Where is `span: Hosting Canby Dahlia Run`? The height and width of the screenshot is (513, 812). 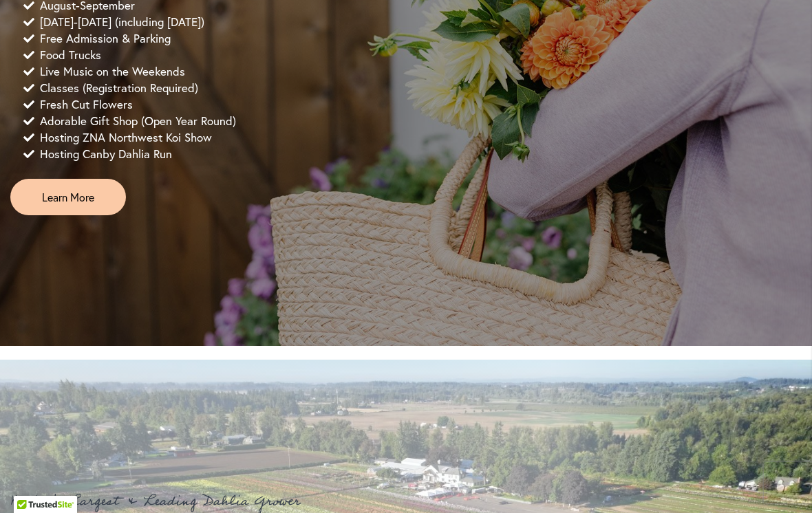
span: Hosting Canby Dahlia Run is located at coordinates (106, 154).